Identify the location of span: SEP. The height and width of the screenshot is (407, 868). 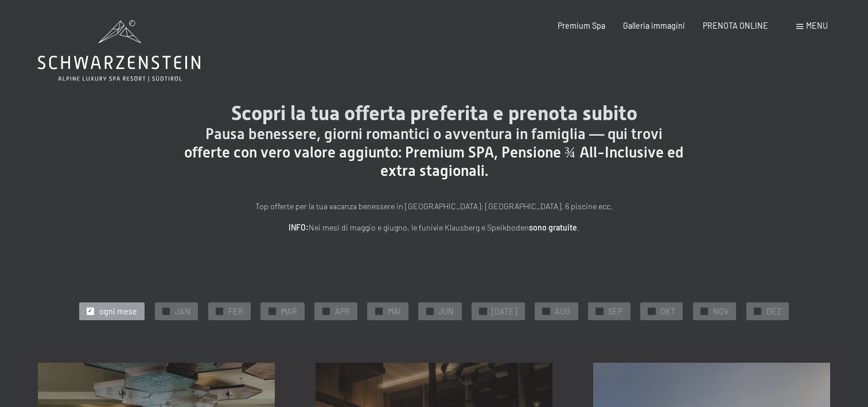
(616, 311).